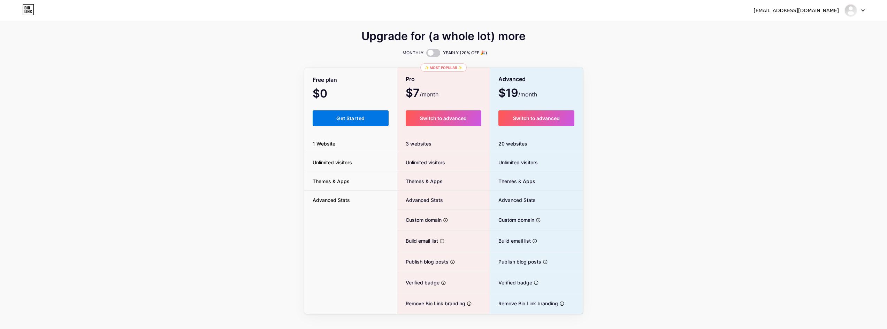 This screenshot has height=329, width=887. Describe the element at coordinates (325, 80) in the screenshot. I see `span: Free plan` at that location.